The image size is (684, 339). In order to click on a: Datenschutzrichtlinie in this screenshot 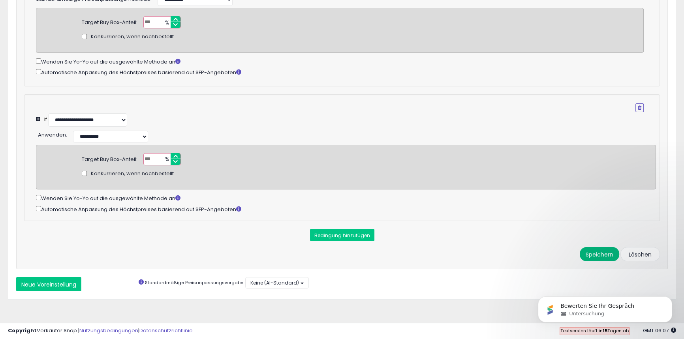, I will do `click(166, 331)`.